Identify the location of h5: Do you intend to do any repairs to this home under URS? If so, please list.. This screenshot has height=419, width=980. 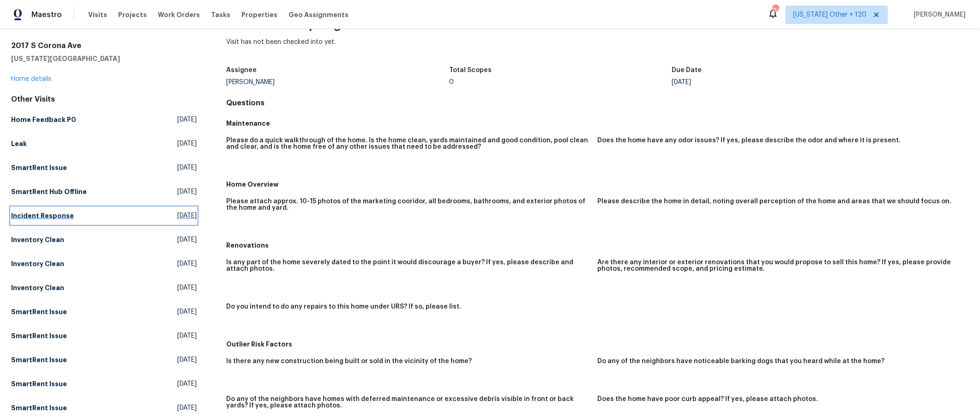
(344, 307).